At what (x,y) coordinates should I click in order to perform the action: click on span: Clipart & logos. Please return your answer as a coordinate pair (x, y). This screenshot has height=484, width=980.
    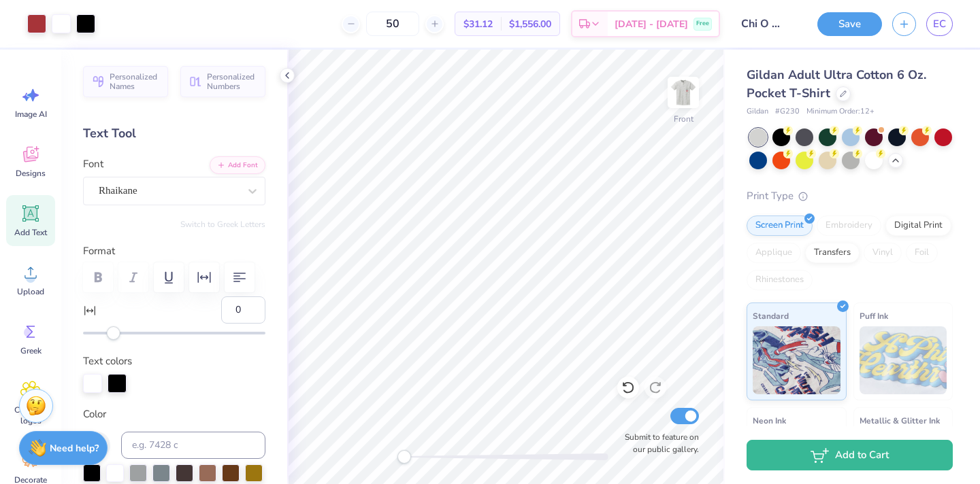
    Looking at the image, I should click on (30, 415).